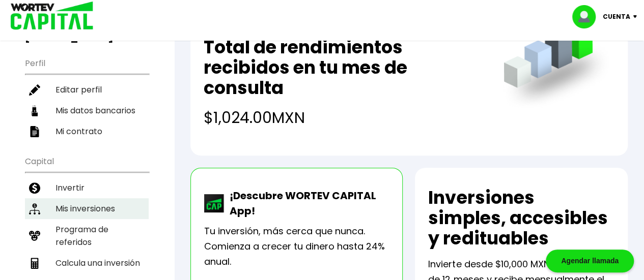 The width and height of the screenshot is (644, 280). Describe the element at coordinates (35, 209) in the screenshot. I see `img: inversiones-icon.6695dc30.svg` at that location.